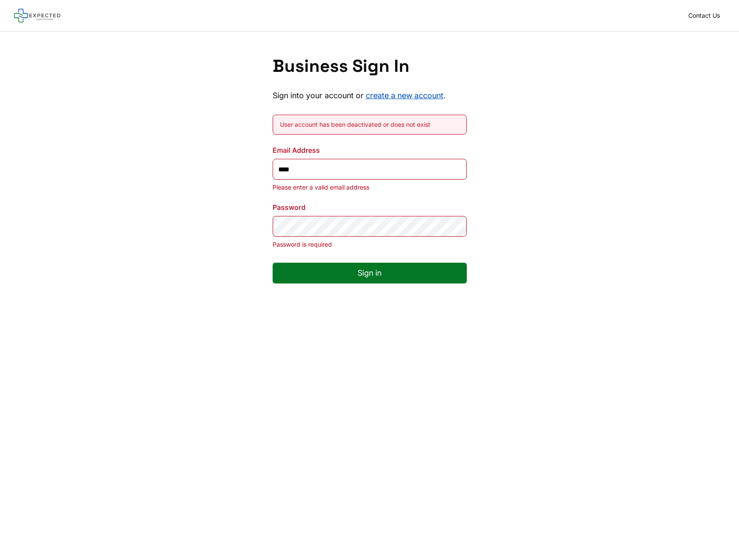  What do you see at coordinates (370, 273) in the screenshot?
I see `button: Sign in` at bounding box center [370, 273].